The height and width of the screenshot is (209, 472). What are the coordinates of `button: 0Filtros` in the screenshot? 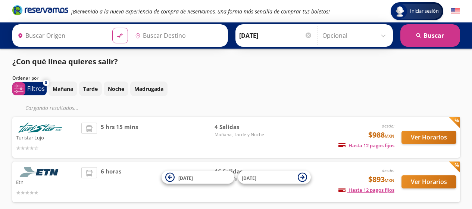 It's located at (30, 89).